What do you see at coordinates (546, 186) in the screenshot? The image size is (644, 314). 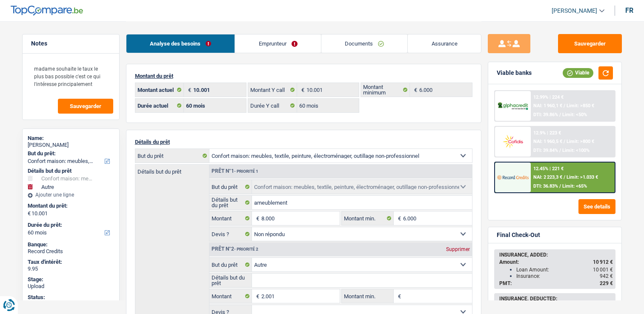 I see `span: DTI: 36.83%` at bounding box center [546, 186].